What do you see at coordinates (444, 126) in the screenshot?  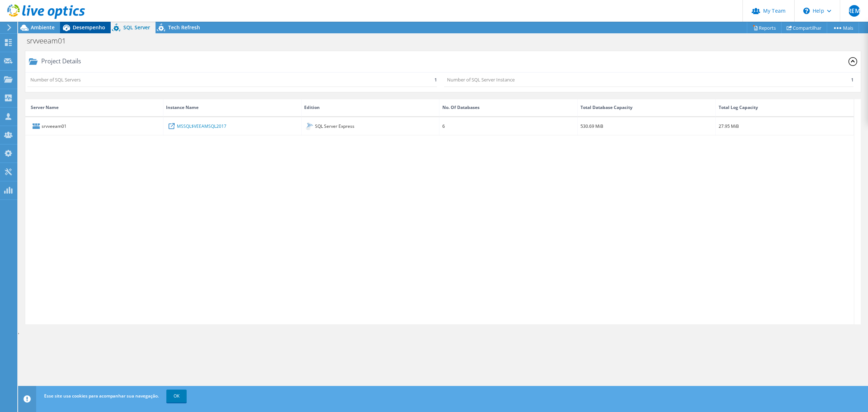 I see `div: 6` at bounding box center [444, 126].